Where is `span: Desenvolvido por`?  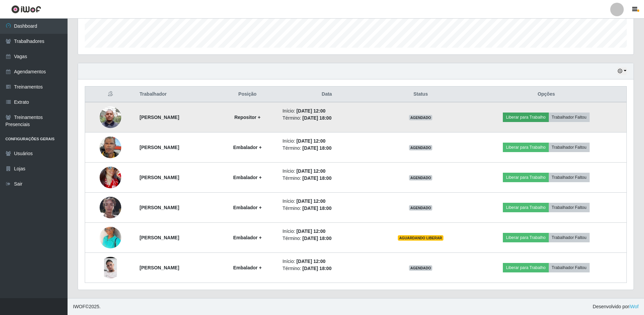
span: Desenvolvido por is located at coordinates (616, 307).